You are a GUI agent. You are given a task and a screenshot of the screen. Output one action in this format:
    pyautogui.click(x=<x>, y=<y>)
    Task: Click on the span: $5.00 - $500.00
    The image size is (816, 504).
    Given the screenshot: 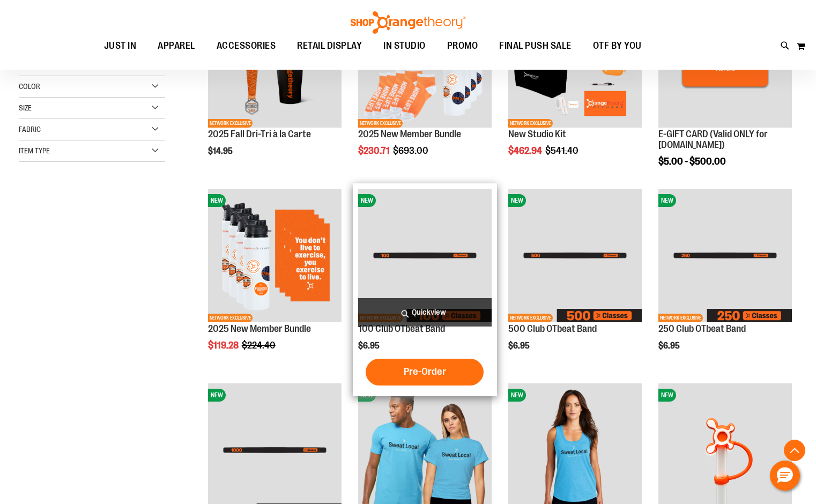 What is the action you would take?
    pyautogui.click(x=692, y=161)
    